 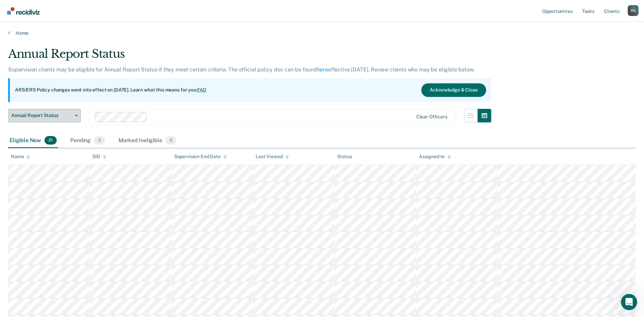 I want to click on div: Status, so click(x=344, y=157).